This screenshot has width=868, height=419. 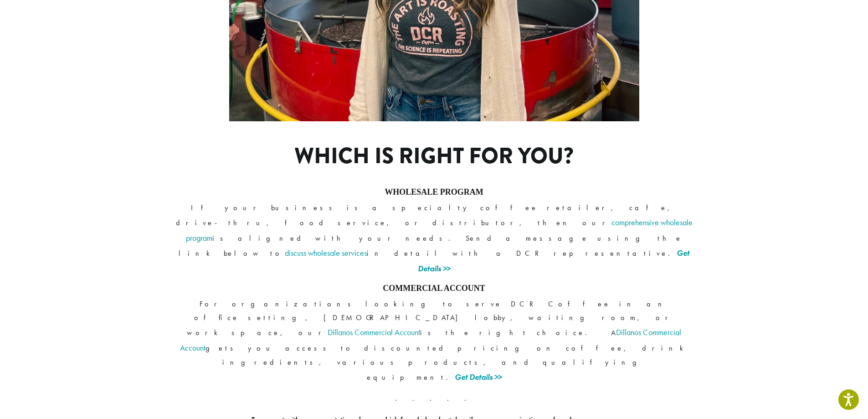 What do you see at coordinates (440, 229) in the screenshot?
I see `a: comprehensive wholesale program` at bounding box center [440, 229].